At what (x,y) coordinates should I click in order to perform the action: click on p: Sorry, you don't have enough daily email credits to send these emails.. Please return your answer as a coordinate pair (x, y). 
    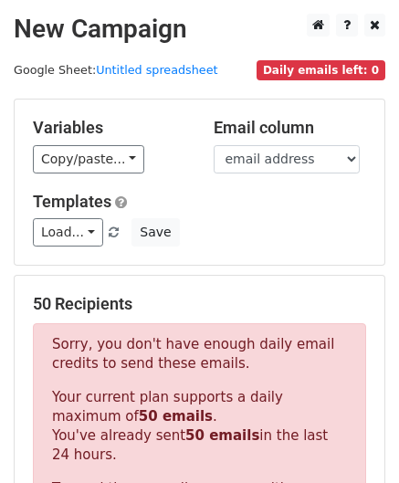
    Looking at the image, I should click on (199, 354).